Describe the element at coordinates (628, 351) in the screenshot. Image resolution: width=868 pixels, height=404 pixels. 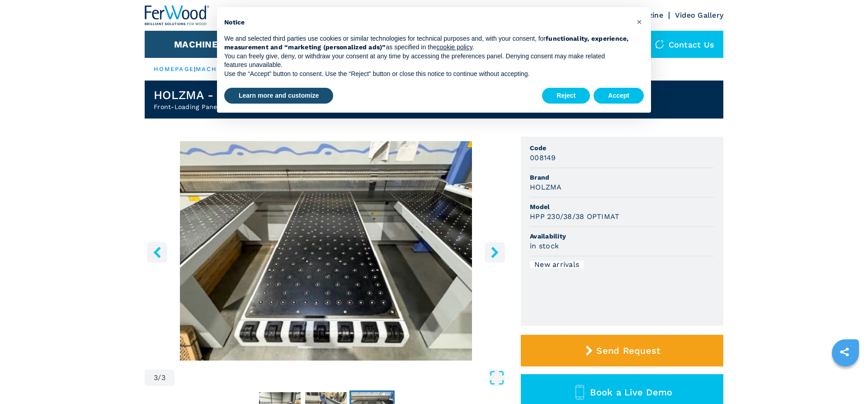
I see `span: Send Request` at that location.